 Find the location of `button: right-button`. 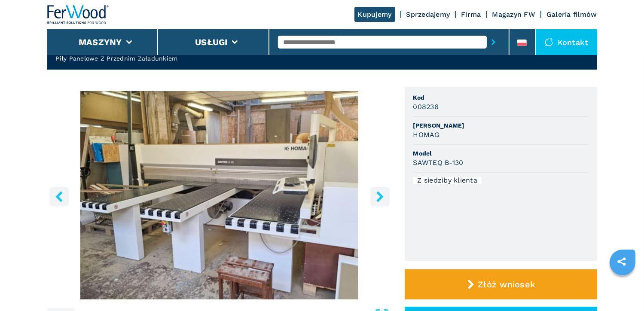

button: right-button is located at coordinates (379, 196).